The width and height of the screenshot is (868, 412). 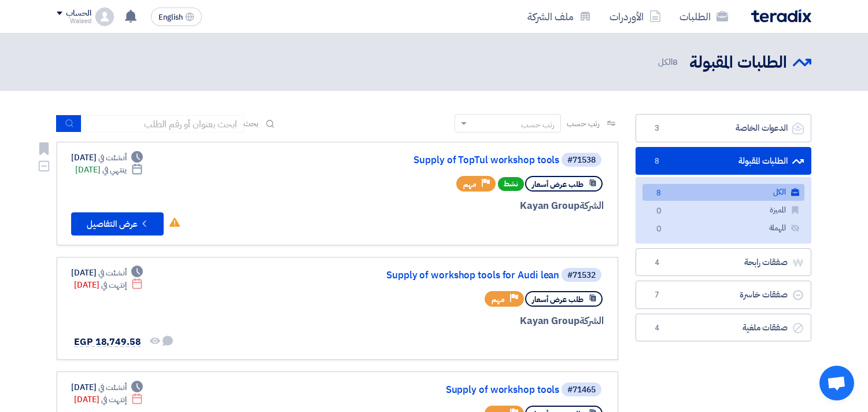 I want to click on div: Open chat, so click(x=837, y=383).